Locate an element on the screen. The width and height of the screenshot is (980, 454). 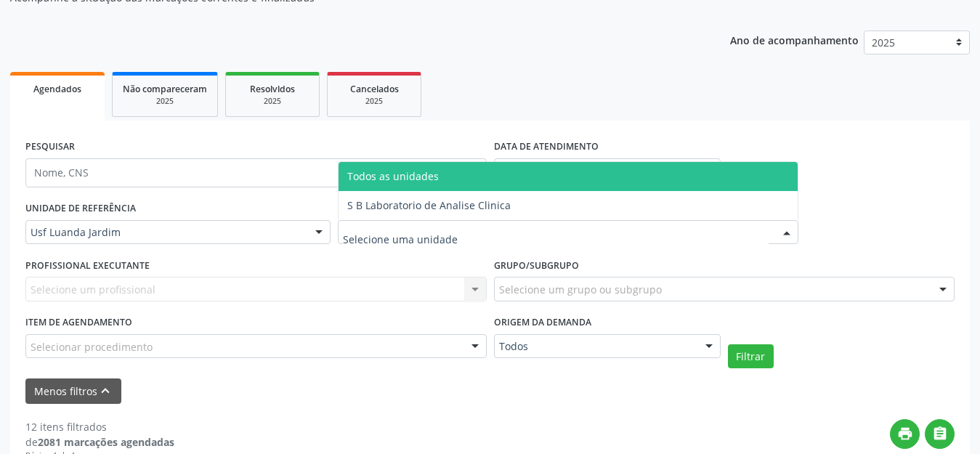
label: Grupo/Subgrupo is located at coordinates (536, 265).